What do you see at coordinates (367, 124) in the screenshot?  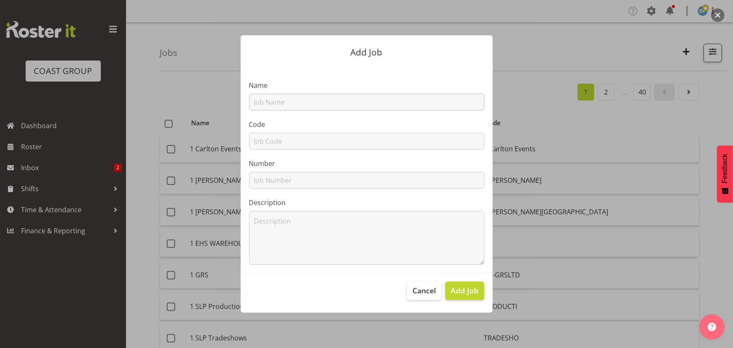 I see `label: Code` at bounding box center [367, 124].